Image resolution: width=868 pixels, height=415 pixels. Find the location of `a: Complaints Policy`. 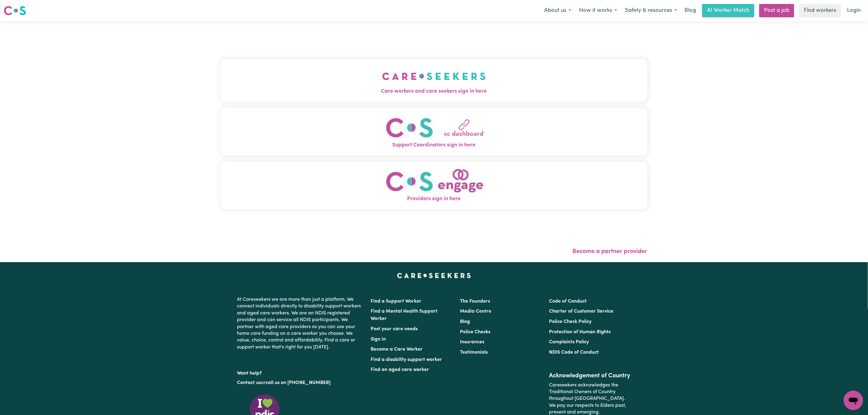

a: Complaints Policy is located at coordinates (569, 342).